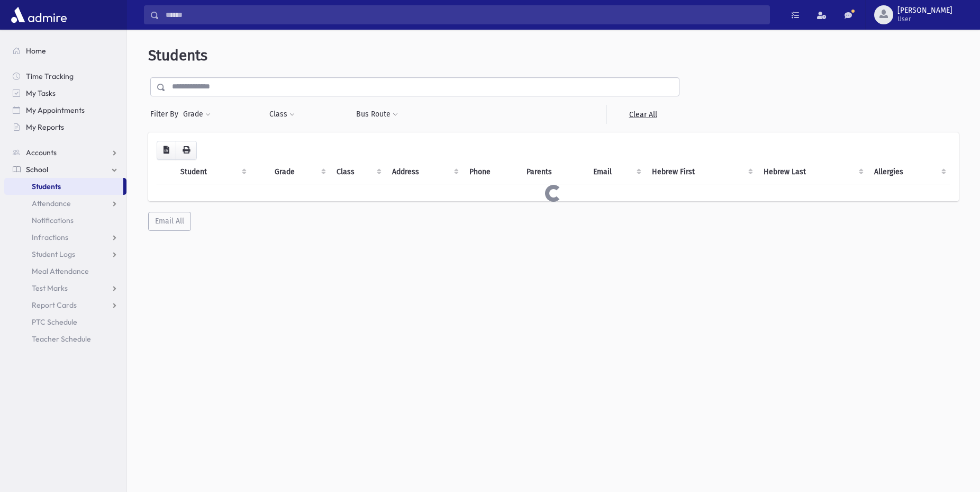 This screenshot has width=980, height=492. I want to click on th: Allergies, so click(909, 172).